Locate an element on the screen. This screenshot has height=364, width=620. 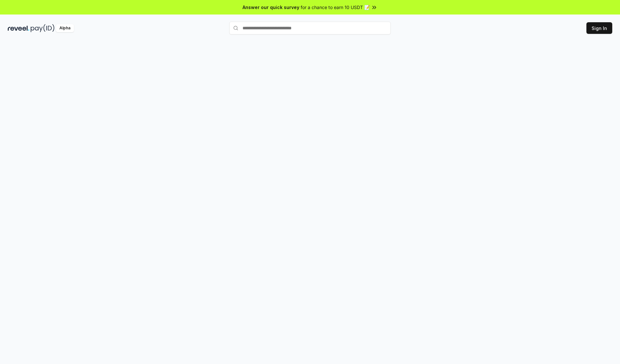
button: Sign In is located at coordinates (600, 28).